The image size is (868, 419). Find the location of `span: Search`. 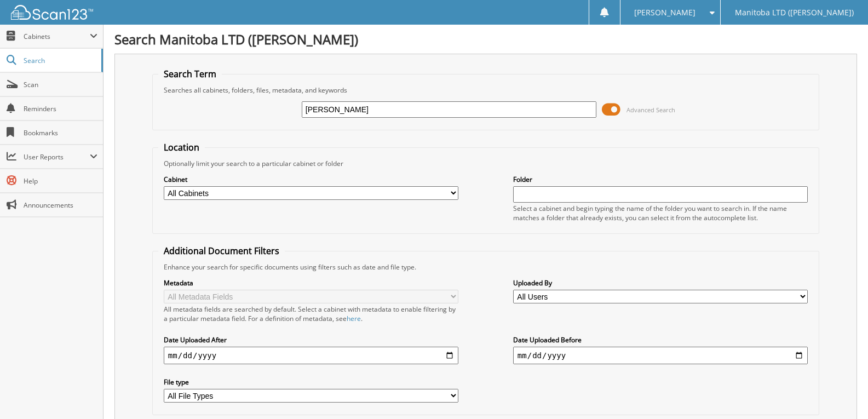

span: Search is located at coordinates (59, 60).